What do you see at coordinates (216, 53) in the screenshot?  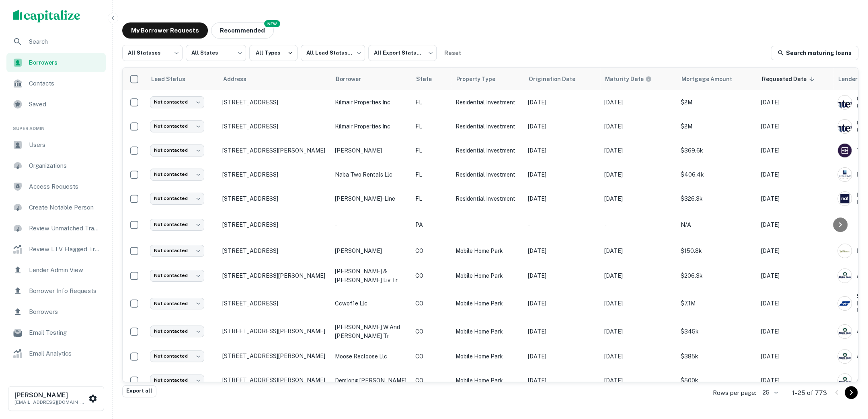 I see `div: All States` at bounding box center [216, 53].